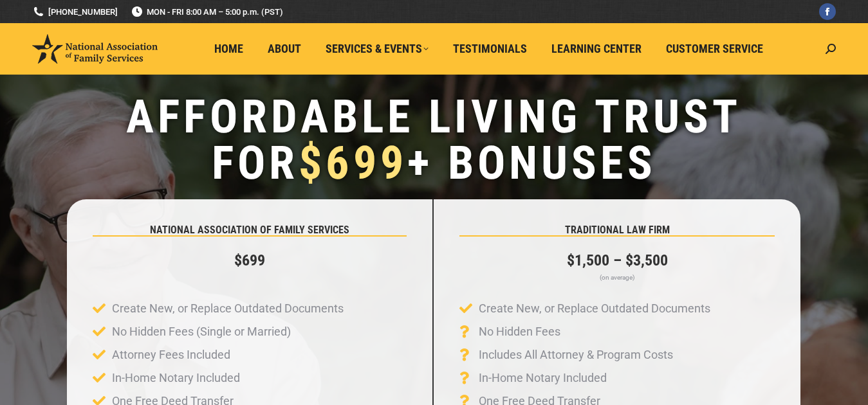 This screenshot has height=405, width=868. Describe the element at coordinates (249, 260) in the screenshot. I see `strong: $699` at that location.